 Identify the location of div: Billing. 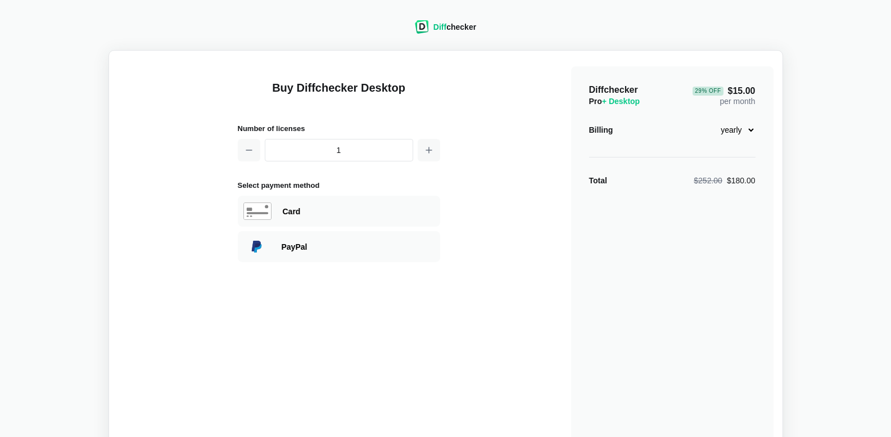
(601, 130).